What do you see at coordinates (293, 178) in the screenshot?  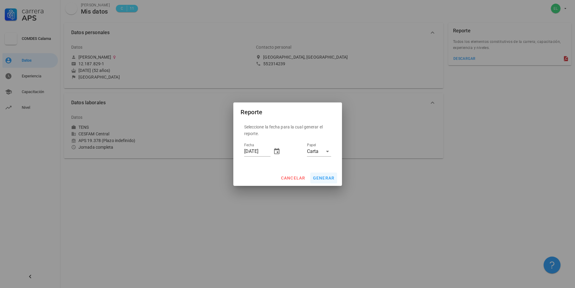 I see `span: cancelar` at bounding box center [293, 178].